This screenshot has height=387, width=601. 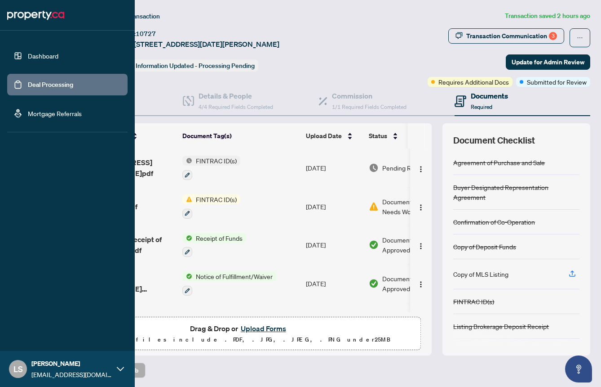 I want to click on span: 4/4 Required Fields Completed, so click(x=236, y=107).